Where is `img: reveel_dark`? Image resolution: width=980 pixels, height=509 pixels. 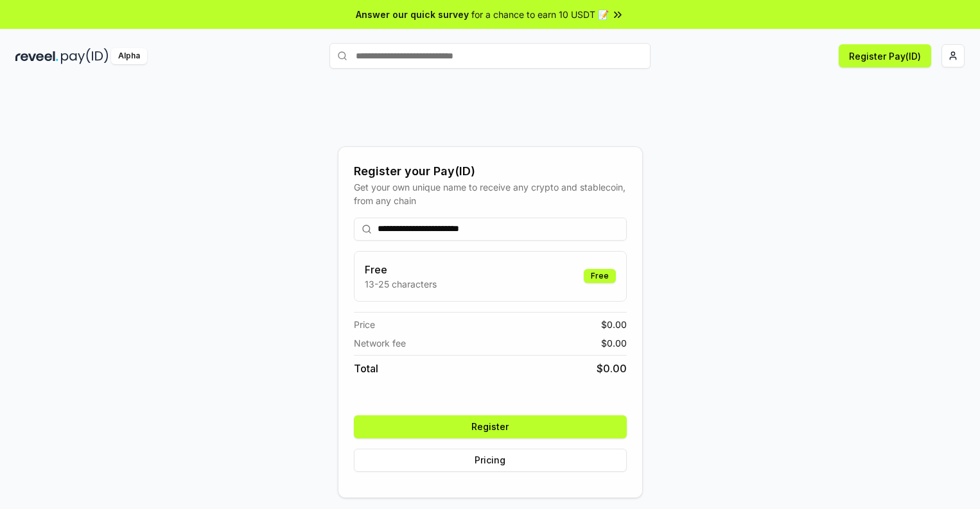 img: reveel_dark is located at coordinates (36, 56).